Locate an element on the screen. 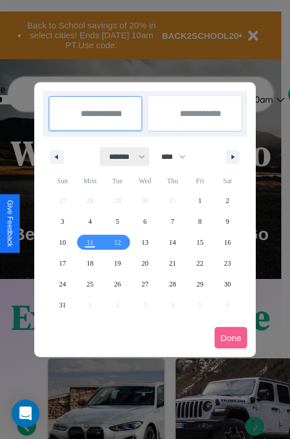 The image size is (290, 439). button: 13 is located at coordinates (144, 242).